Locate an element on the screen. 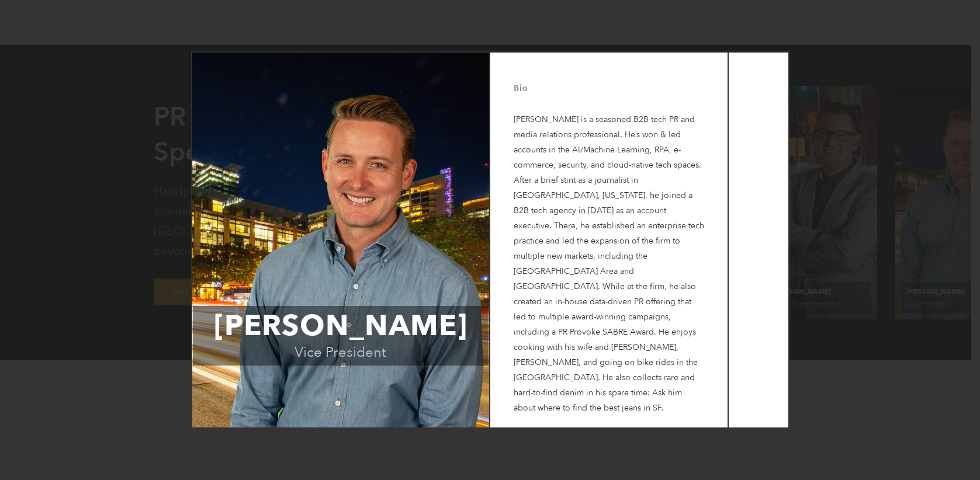  mark: Bio is located at coordinates (520, 88).